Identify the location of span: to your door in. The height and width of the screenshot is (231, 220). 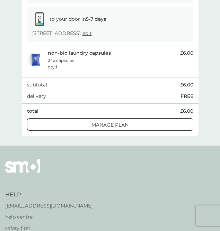
(78, 19).